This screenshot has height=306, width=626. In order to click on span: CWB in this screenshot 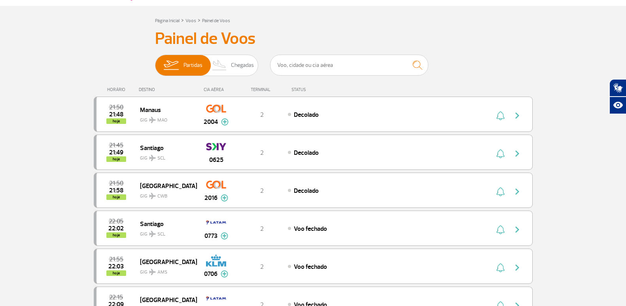, I will do `click(162, 196)`.